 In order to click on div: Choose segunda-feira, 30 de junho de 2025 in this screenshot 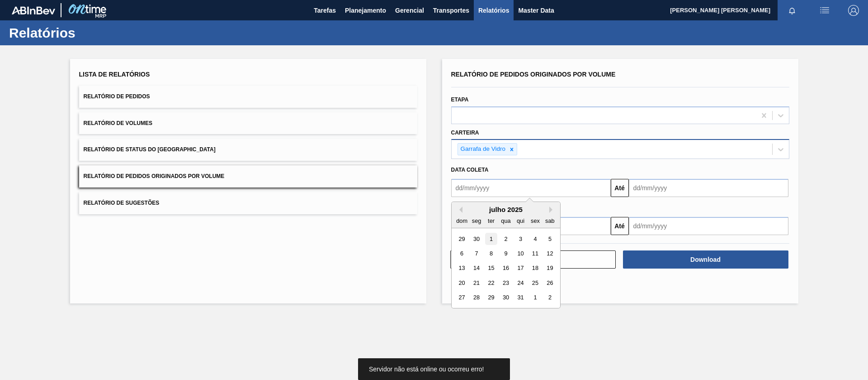, I will do `click(476, 239)`.